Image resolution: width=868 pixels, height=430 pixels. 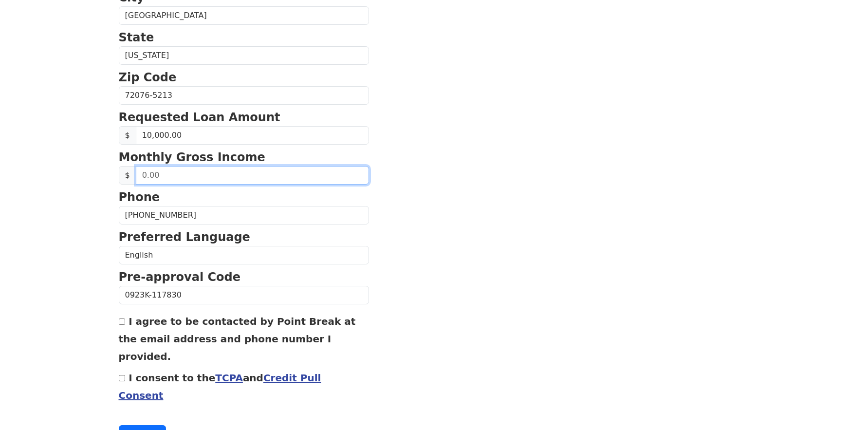 What do you see at coordinates (253, 175) in the screenshot?
I see `input: 0.00` at bounding box center [253, 175].